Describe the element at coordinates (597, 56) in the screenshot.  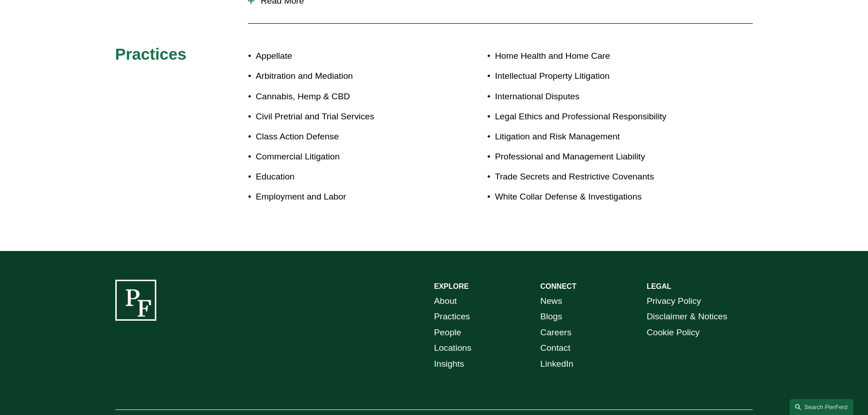
I see `p: Home Health and Home Care` at that location.